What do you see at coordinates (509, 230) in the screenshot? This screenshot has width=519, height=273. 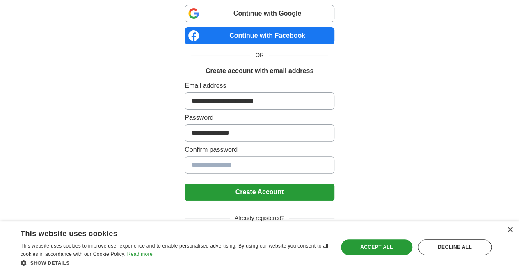 I see `div: Close` at bounding box center [509, 230].